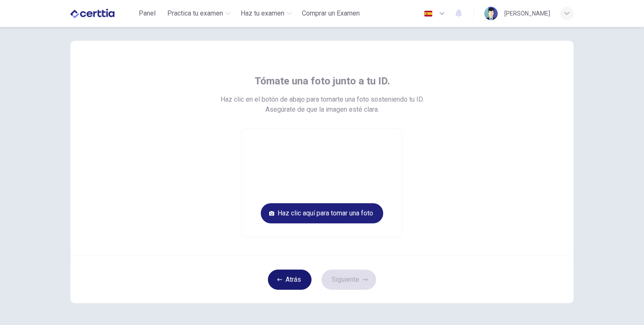 This screenshot has width=644, height=325. What do you see at coordinates (199, 13) in the screenshot?
I see `button: Practica tu examen` at bounding box center [199, 13].